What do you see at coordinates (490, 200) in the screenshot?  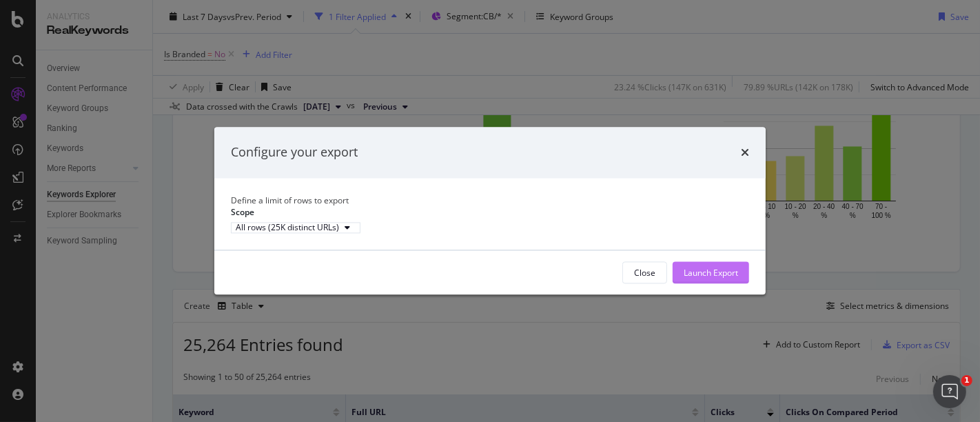 I see `div: Define a limit of rows to export` at bounding box center [490, 200].